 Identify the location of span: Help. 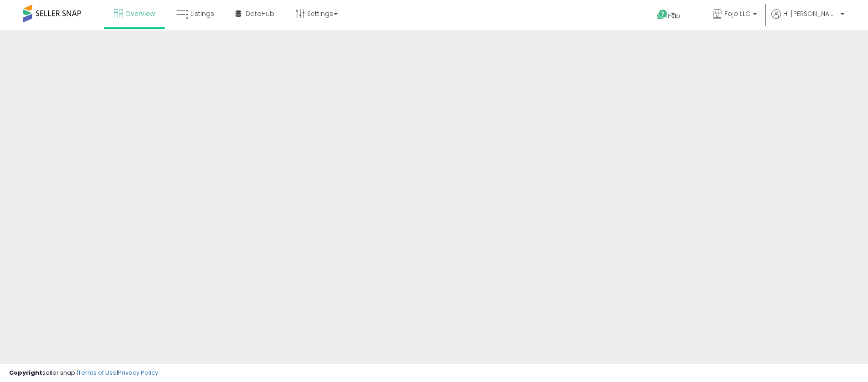
(674, 15).